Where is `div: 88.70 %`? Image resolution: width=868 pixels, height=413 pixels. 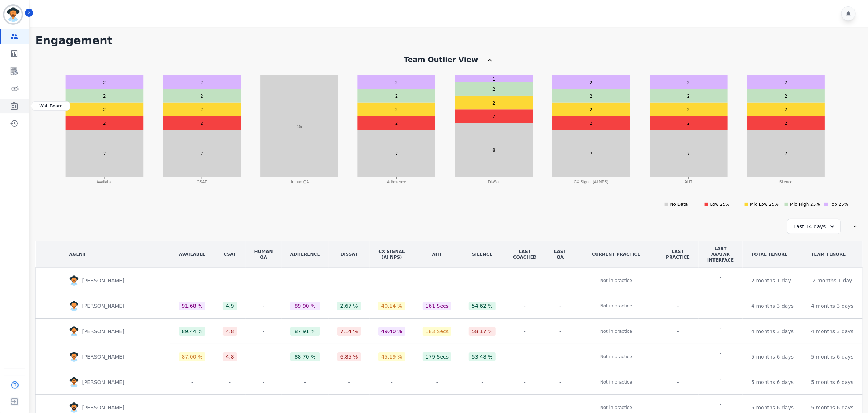
div: 88.70 % is located at coordinates (305, 357).